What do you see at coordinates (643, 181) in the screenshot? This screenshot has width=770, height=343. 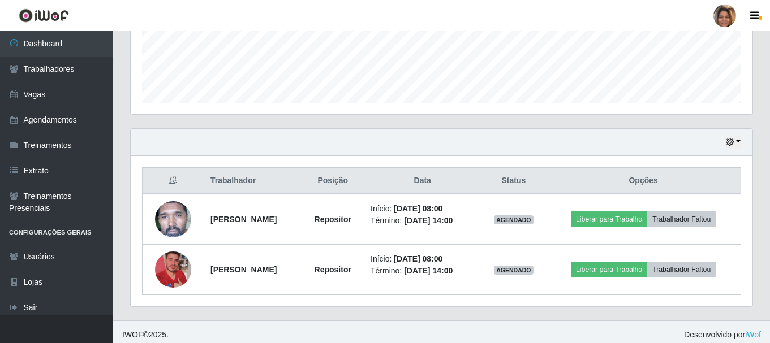 I see `th: Opções` at bounding box center [643, 181].